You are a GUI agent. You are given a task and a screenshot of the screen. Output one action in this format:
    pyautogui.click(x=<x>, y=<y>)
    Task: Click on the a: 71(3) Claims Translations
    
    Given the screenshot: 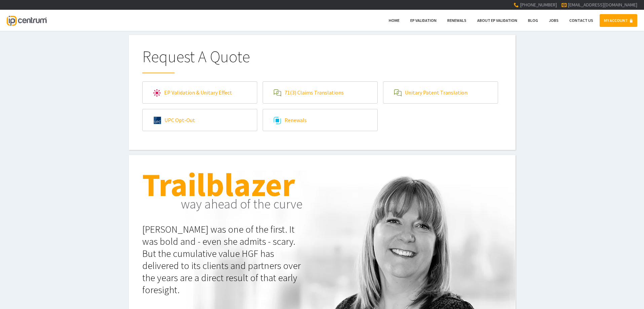 What is the action you would take?
    pyautogui.click(x=320, y=93)
    